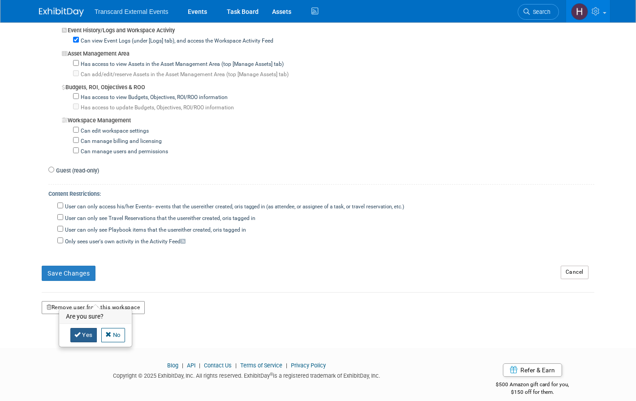 The image size is (636, 401). What do you see at coordinates (77, 171) in the screenshot?
I see `label: Guest (read-only)` at bounding box center [77, 171].